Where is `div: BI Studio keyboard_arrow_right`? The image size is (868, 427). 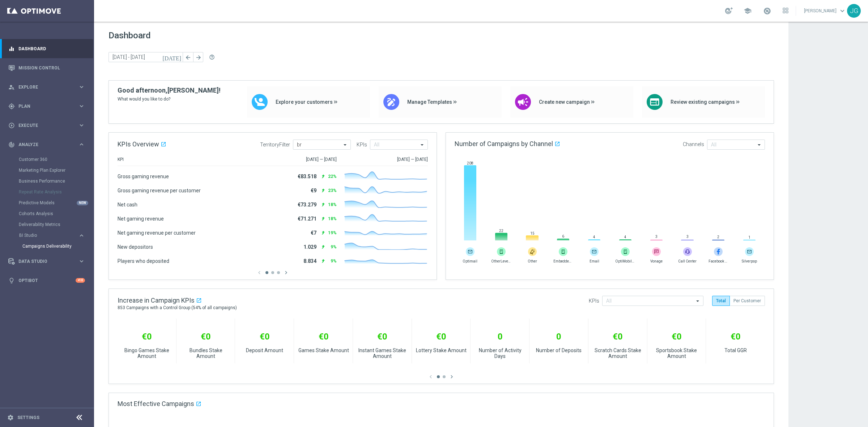 div: BI Studio keyboard_arrow_right is located at coordinates (52, 235).